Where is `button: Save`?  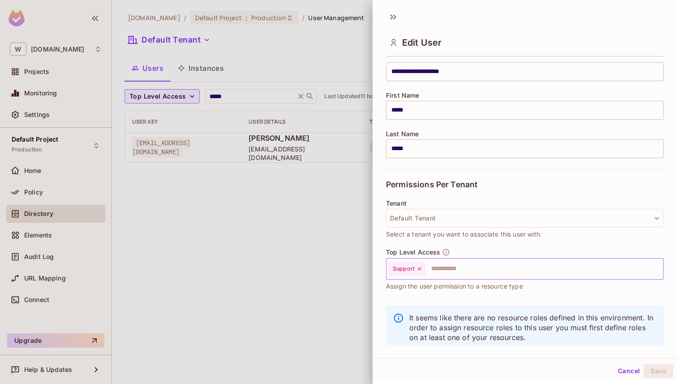
button: Save is located at coordinates (658, 371).